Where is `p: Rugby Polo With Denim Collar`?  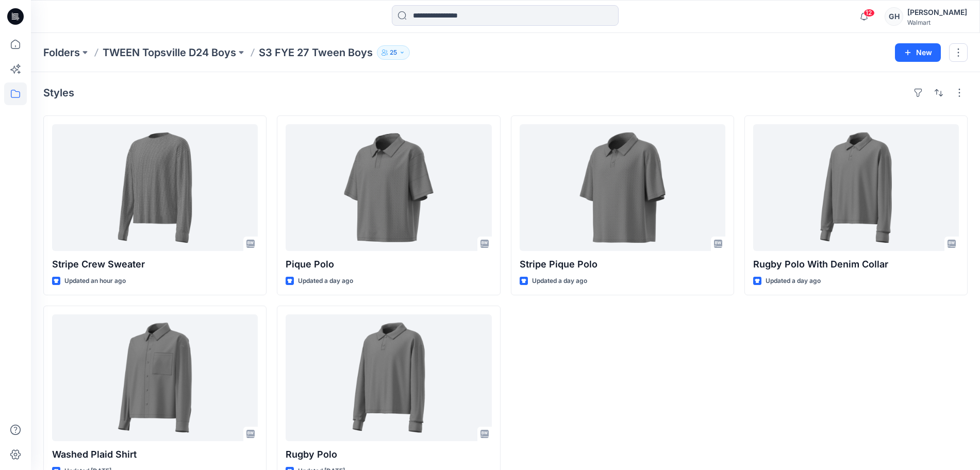 p: Rugby Polo With Denim Collar is located at coordinates (855, 264).